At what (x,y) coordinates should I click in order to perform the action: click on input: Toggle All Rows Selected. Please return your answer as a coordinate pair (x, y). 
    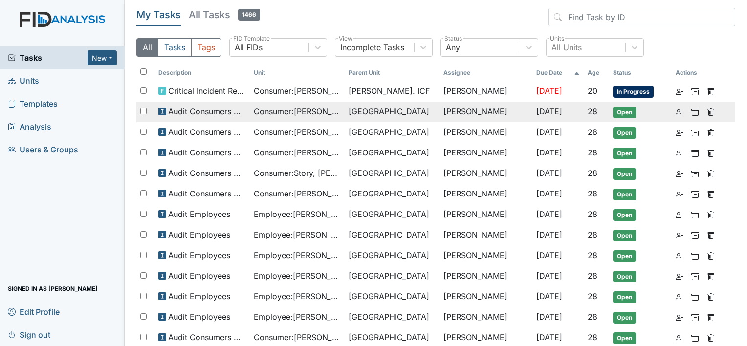
    Looking at the image, I should click on (143, 71).